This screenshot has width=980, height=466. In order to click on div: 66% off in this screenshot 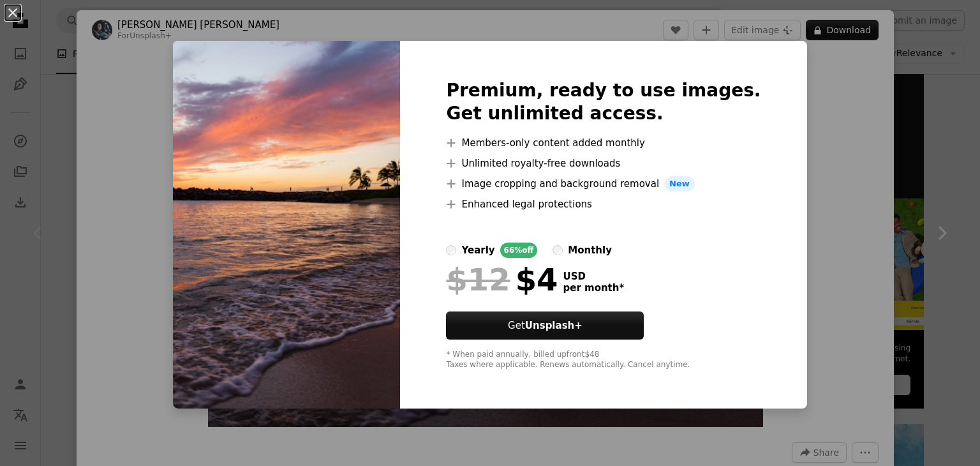, I will do `click(518, 250)`.